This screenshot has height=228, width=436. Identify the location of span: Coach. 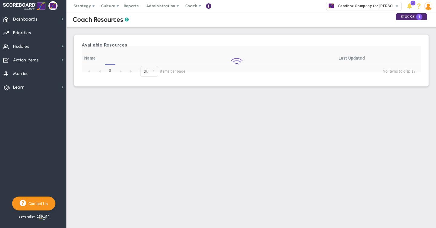
(191, 6).